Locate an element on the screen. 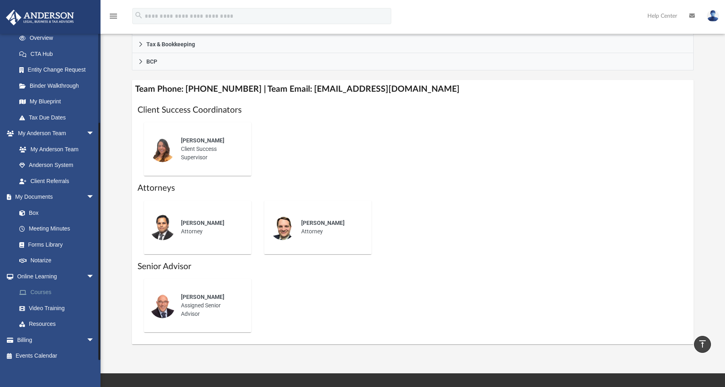  a: Tax Due Dates is located at coordinates (59, 117).